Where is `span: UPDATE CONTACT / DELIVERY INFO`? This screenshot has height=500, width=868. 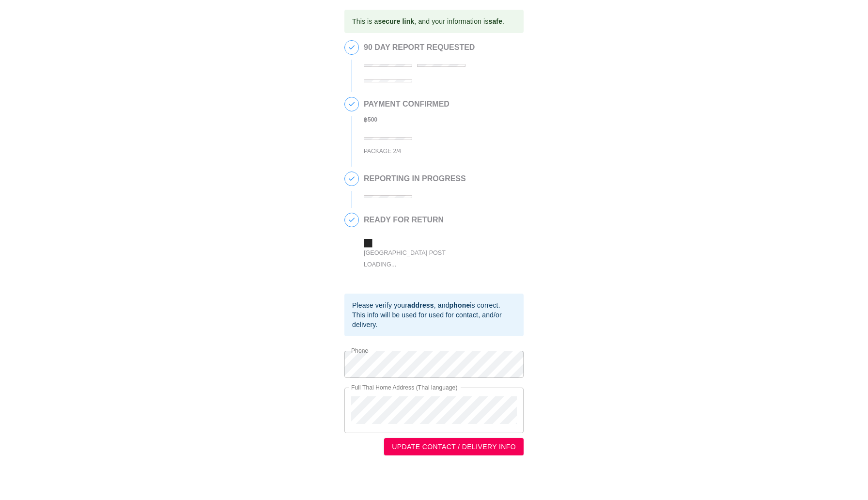 span: UPDATE CONTACT / DELIVERY INFO is located at coordinates (454, 446).